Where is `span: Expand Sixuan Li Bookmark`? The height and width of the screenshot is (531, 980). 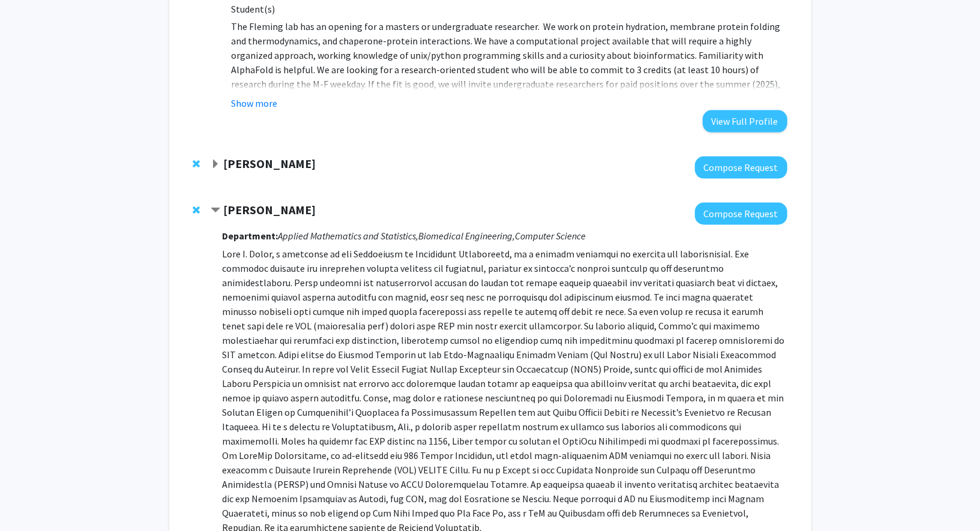
span: Expand Sixuan Li Bookmark is located at coordinates (215, 165).